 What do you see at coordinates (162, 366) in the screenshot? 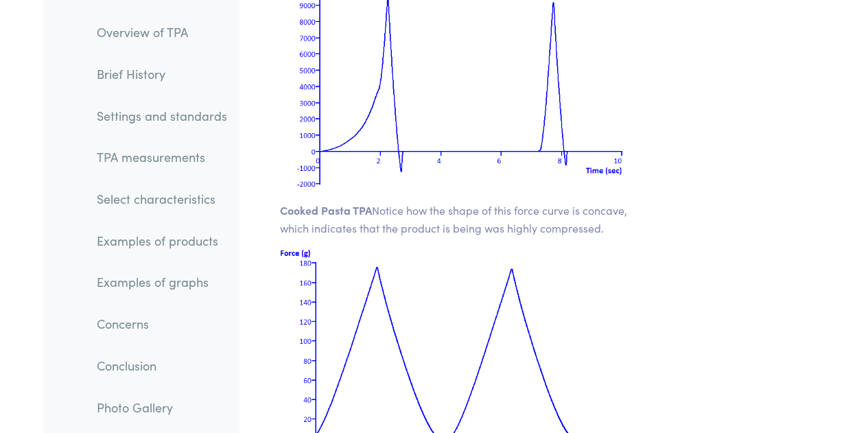
I see `a: Conclusion` at bounding box center [162, 366].